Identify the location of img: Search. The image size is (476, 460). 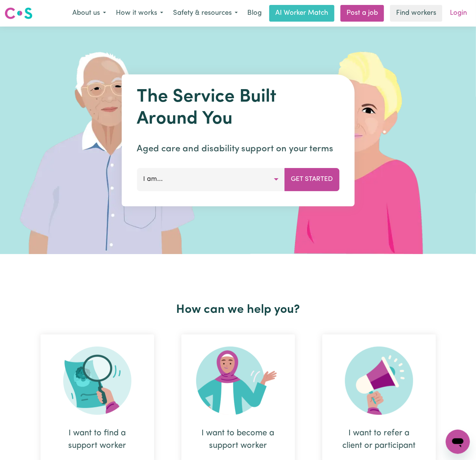
(97, 380).